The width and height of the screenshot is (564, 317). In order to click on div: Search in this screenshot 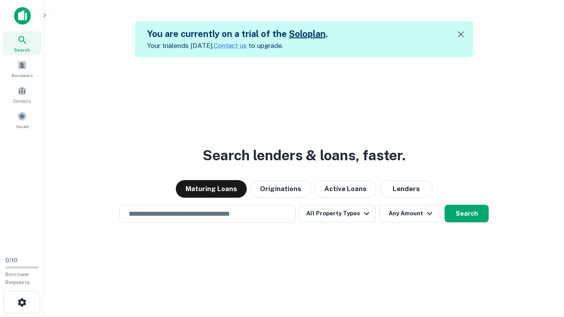, I will do `click(22, 43)`.